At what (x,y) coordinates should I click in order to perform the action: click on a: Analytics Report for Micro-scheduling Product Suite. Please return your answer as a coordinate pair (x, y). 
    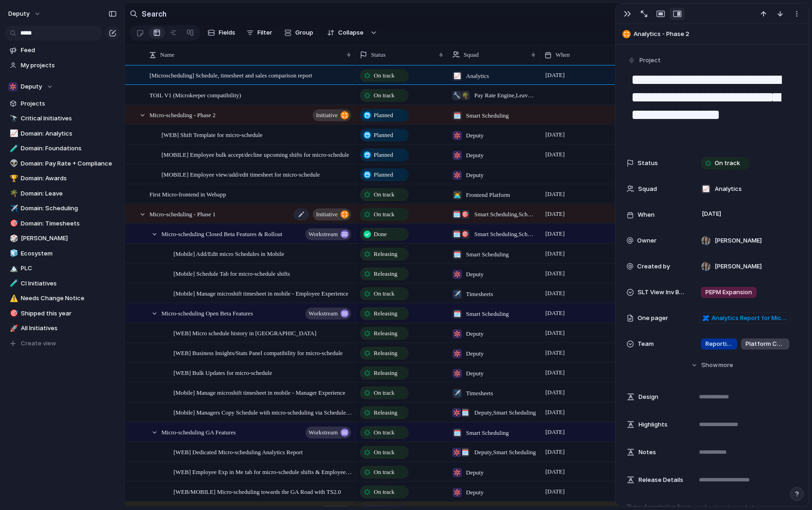
    Looking at the image, I should click on (745, 318).